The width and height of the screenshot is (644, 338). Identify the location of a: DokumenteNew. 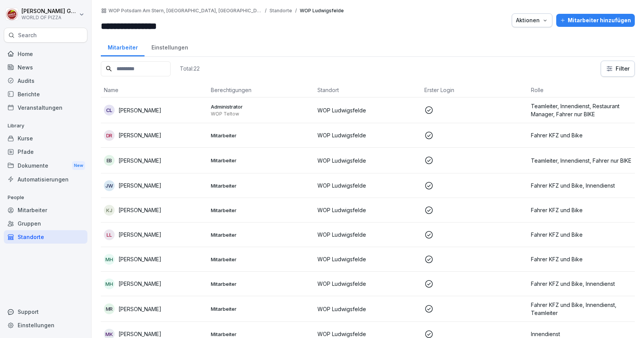
(46, 165).